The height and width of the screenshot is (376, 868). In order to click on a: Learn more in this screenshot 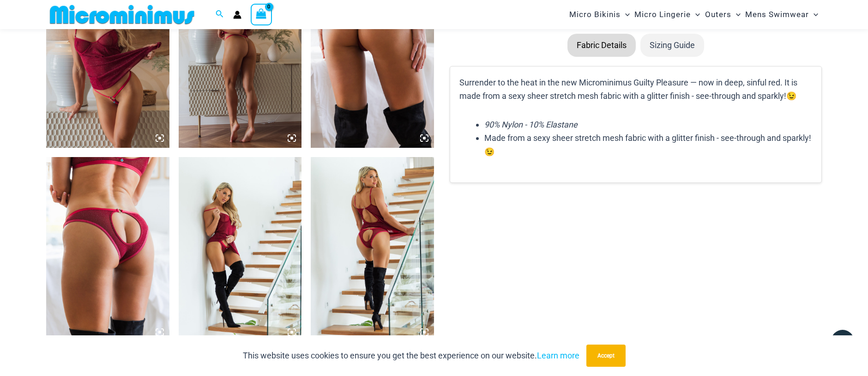, I will do `click(558, 355)`.